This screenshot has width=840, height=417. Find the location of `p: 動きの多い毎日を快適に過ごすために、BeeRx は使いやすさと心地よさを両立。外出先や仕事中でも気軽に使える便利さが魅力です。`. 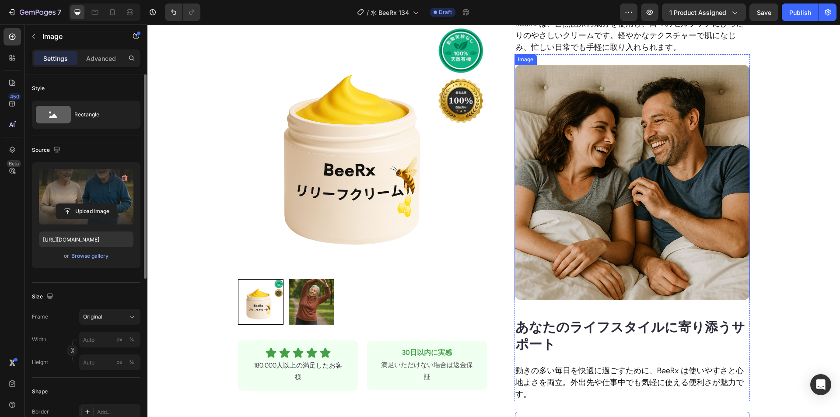

p: 動きの多い毎日を快適に過ごすために、BeeRx は使いやすさと心地よさを両立。外出先や仕事中でも気軽に使える便利さが魅力です。 is located at coordinates (485, 358).